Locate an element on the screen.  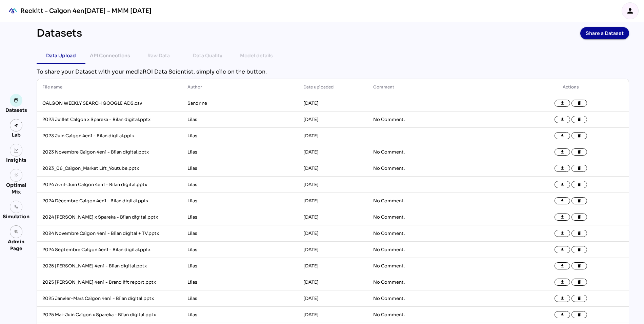
i: grain is located at coordinates (16, 175).